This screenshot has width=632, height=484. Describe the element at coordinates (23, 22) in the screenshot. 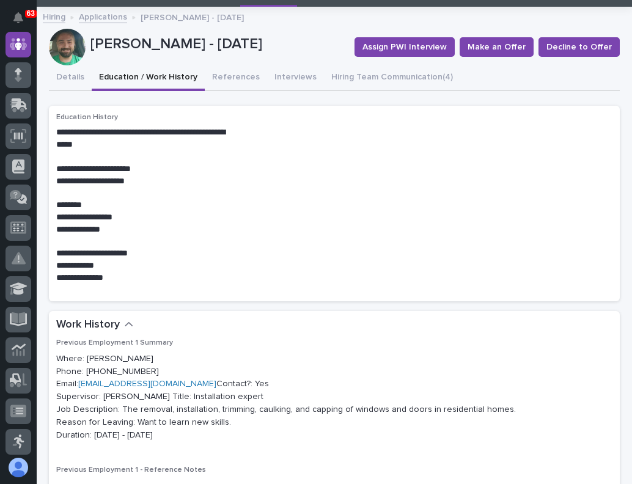

I see `div: Notifications63` at that location.